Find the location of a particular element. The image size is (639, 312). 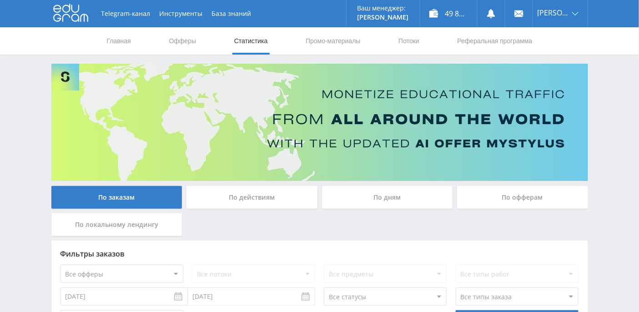

div: По офферам is located at coordinates (522, 197).